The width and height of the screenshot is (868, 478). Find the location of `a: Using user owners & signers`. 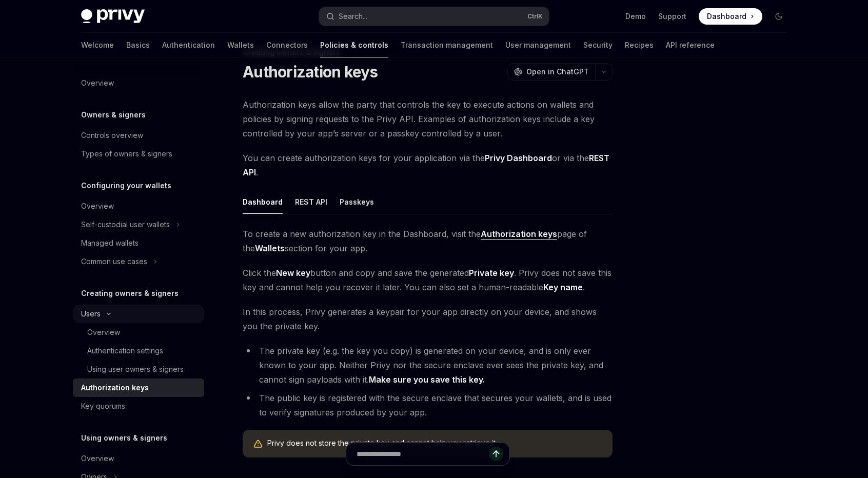

a: Using user owners & signers is located at coordinates (138, 370).